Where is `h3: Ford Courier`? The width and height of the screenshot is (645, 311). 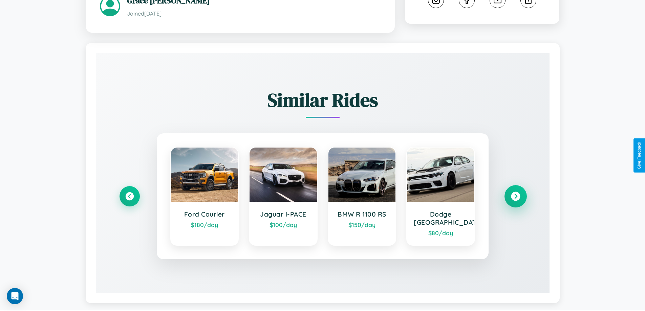
h3: Ford Courier is located at coordinates (204, 214).